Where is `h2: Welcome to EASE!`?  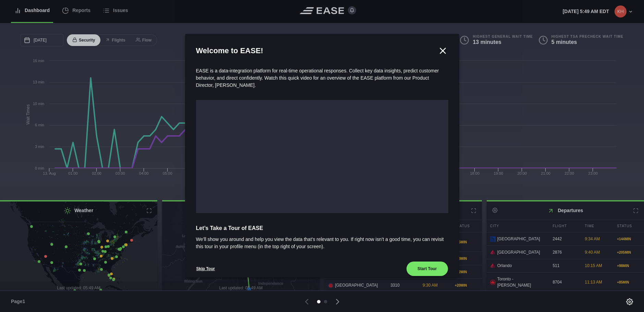 h2: Welcome to EASE! is located at coordinates (317, 50).